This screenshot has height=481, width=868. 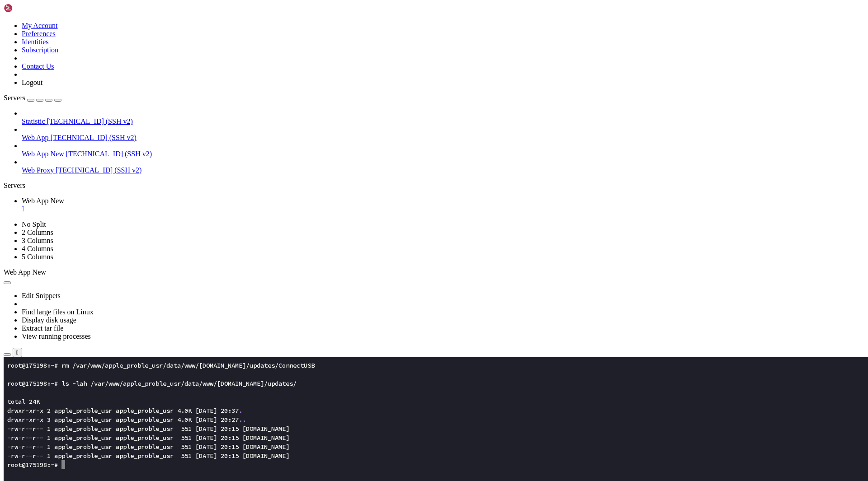 What do you see at coordinates (443, 205) in the screenshot?
I see `a: Web App New` at bounding box center [443, 205].